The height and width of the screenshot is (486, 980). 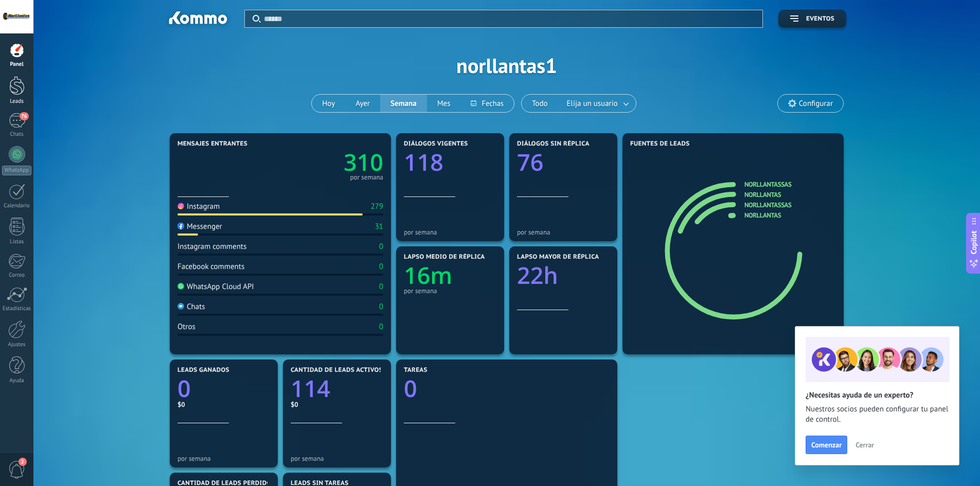 What do you see at coordinates (553, 144) in the screenshot?
I see `span: Diálogos sin réplica` at bounding box center [553, 144].